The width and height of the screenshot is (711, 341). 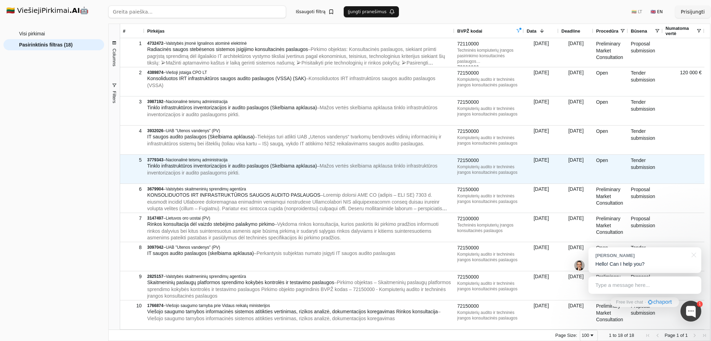 I want to click on strong: .AI, so click(x=75, y=10).